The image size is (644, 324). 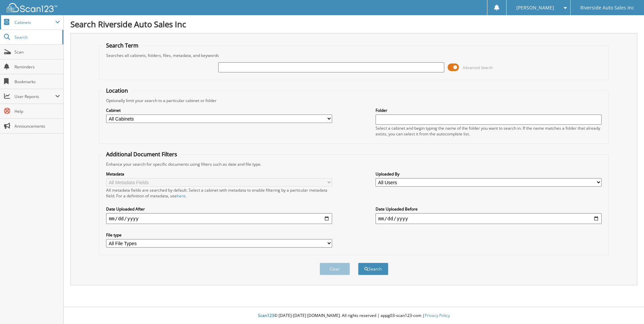 What do you see at coordinates (354, 101) in the screenshot?
I see `div: Optionally limit your search to a particular cabinet or folder` at bounding box center [354, 101].